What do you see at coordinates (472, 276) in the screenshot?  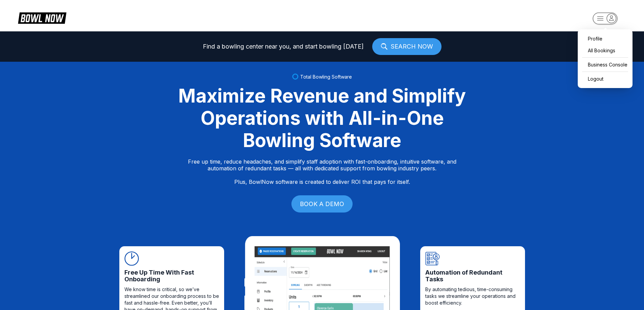 I see `span: Automation of Redundant Tasks` at bounding box center [472, 276].